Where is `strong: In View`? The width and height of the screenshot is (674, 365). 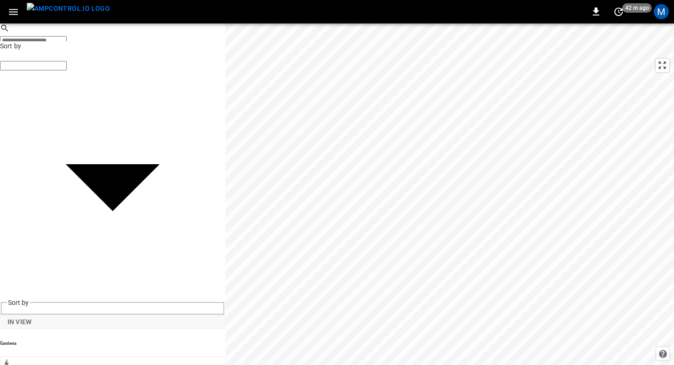
strong: In View is located at coordinates (19, 322).